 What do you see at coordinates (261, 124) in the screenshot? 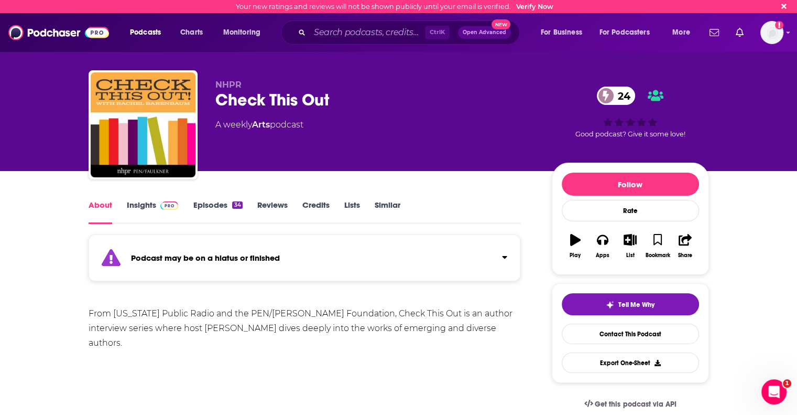
I see `a: Arts` at bounding box center [261, 124].